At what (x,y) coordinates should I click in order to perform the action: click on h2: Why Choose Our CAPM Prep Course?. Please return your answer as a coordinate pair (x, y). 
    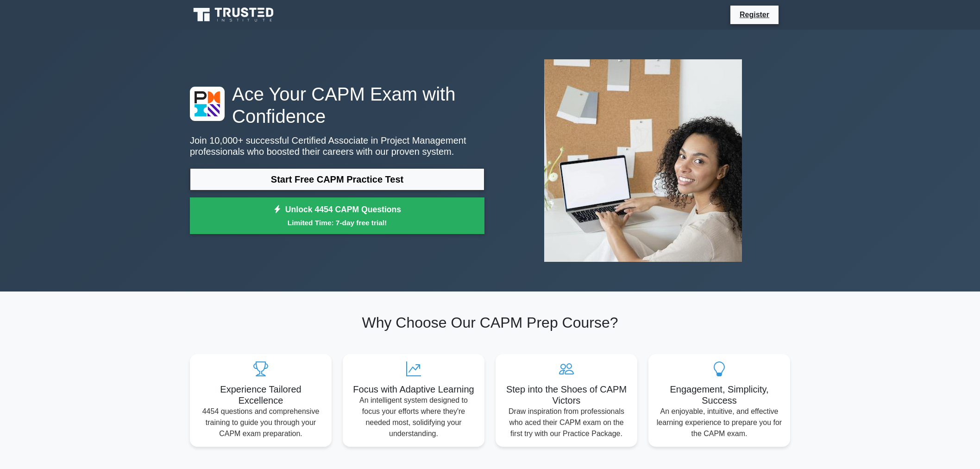
    Looking at the image, I should click on (490, 323).